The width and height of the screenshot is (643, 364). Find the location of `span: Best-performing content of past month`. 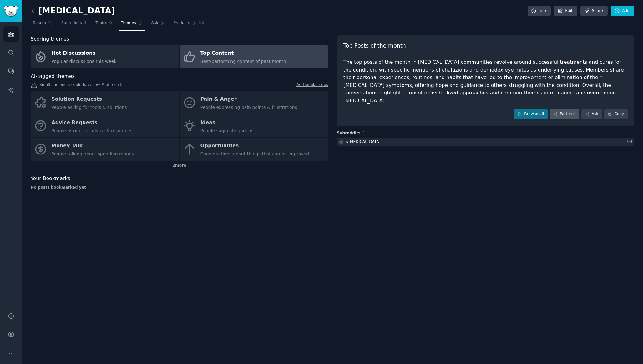

span: Best-performing content of past month is located at coordinates (243, 62).